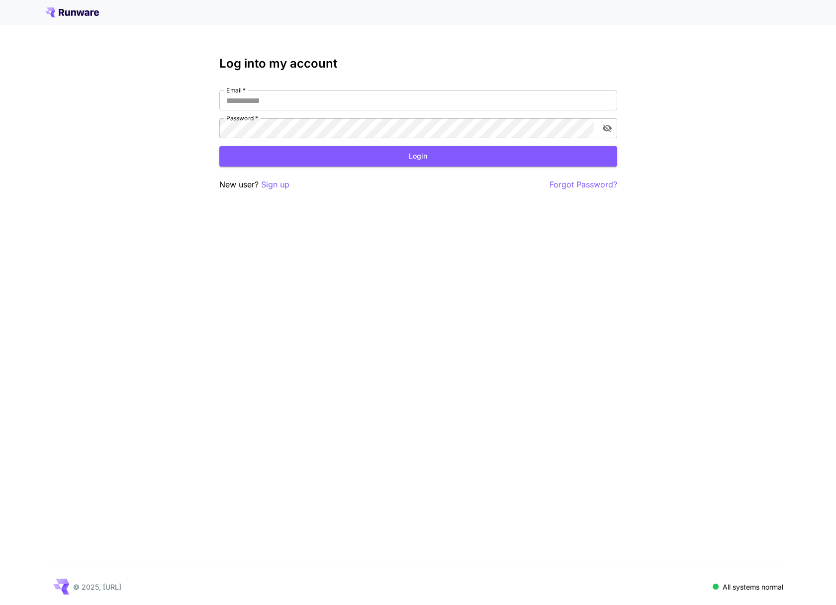  Describe the element at coordinates (242, 118) in the screenshot. I see `label: Password` at that location.